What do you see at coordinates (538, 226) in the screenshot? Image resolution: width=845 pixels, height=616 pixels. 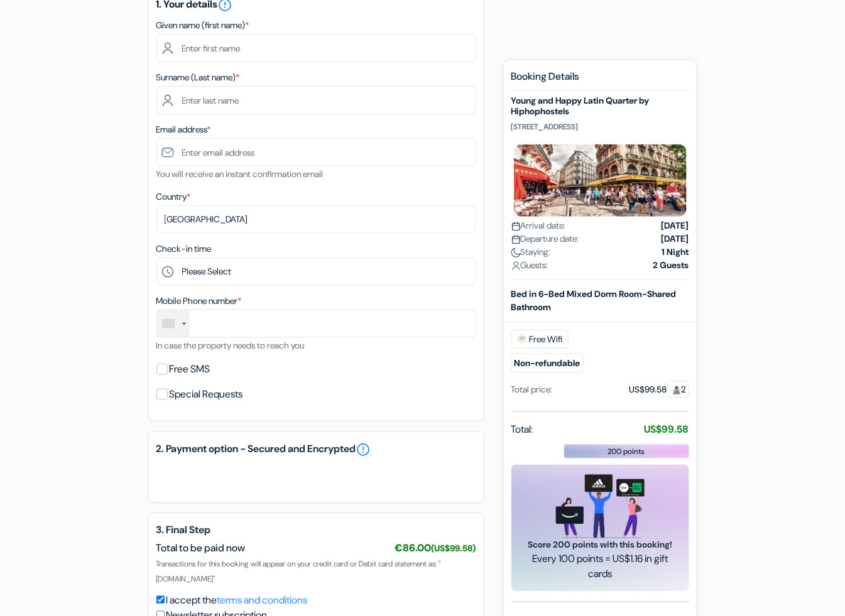 I see `span: Arrival date:` at bounding box center [538, 226].